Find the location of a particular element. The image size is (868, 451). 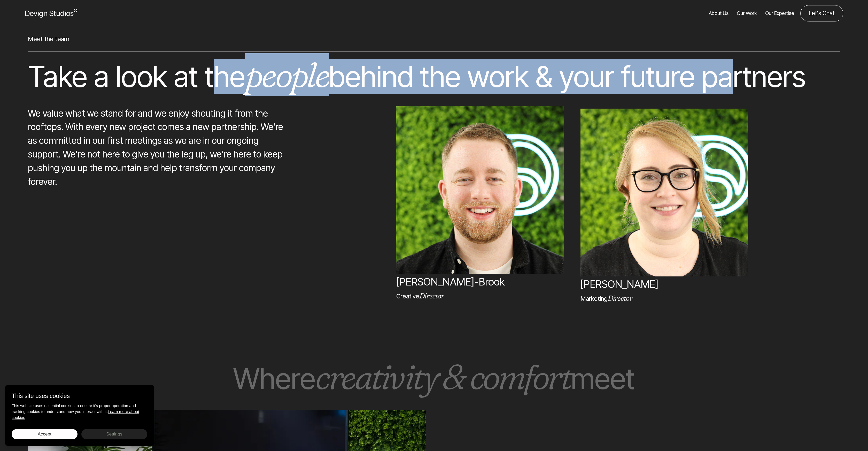

span: Settings is located at coordinates (114, 434).